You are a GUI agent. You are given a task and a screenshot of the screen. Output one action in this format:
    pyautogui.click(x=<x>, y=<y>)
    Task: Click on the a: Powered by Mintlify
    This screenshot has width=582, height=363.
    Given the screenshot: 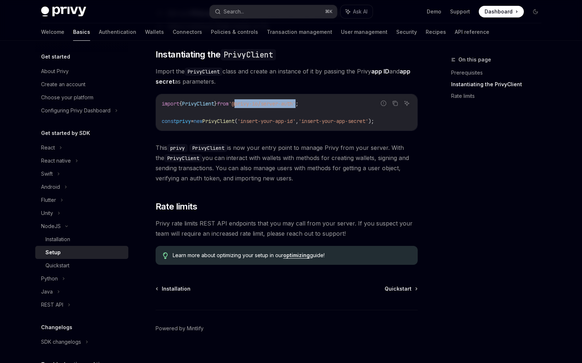 What is the action you would take?
    pyautogui.click(x=180, y=328)
    